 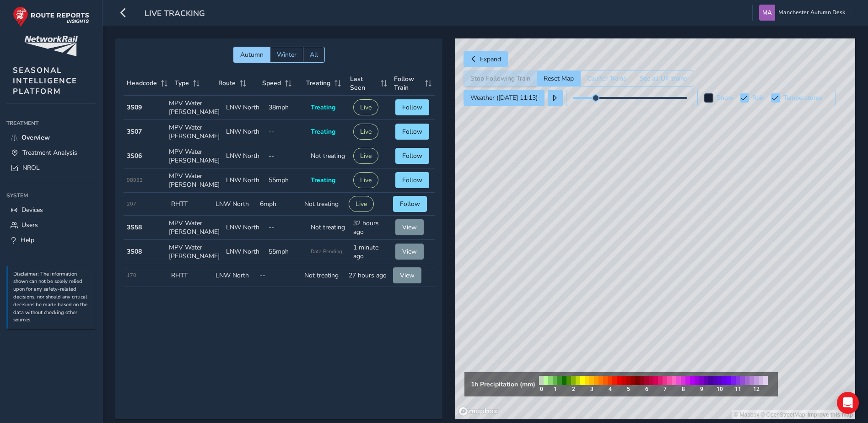 I want to click on td: 32 hours ago, so click(x=371, y=227).